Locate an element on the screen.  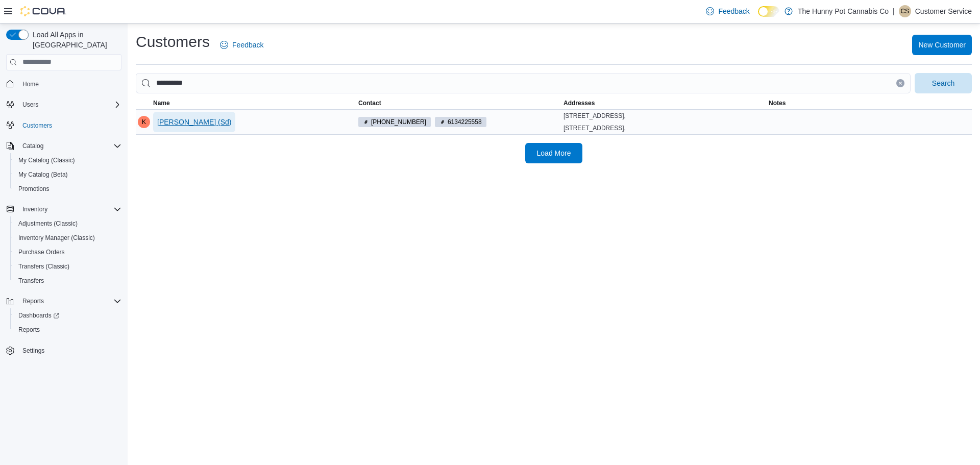
button: Load More is located at coordinates (554, 153).